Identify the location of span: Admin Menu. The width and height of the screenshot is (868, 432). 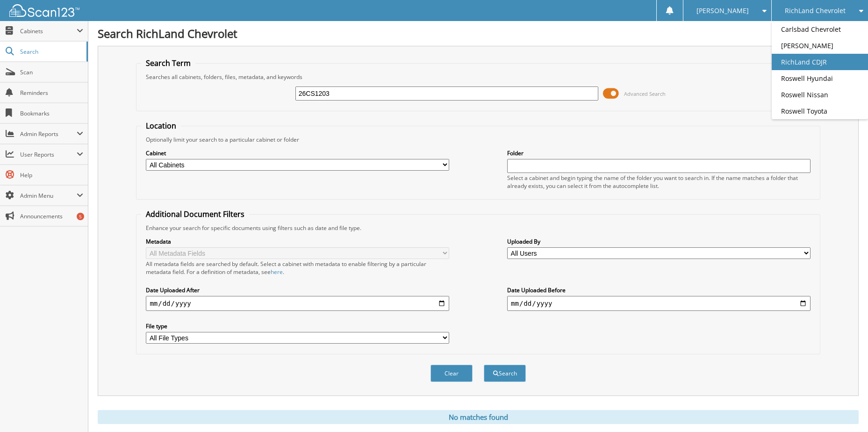
(48, 195).